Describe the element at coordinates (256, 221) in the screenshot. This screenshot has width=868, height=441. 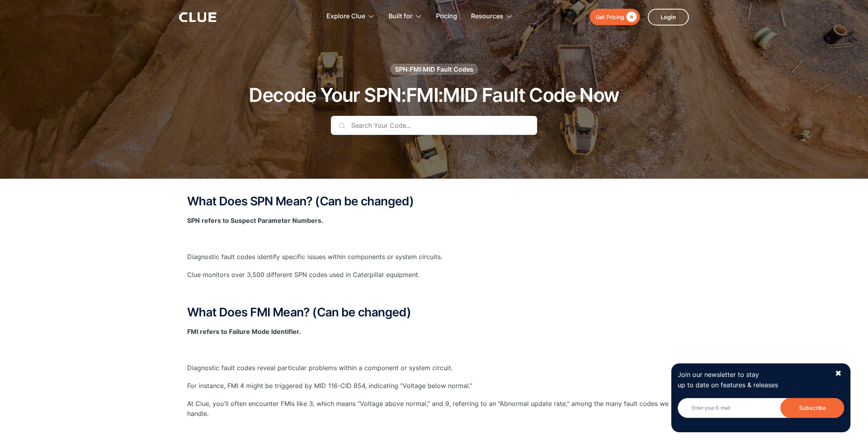
I see `strong: SPN refers to Suspect Parameter Numbers.` at that location.